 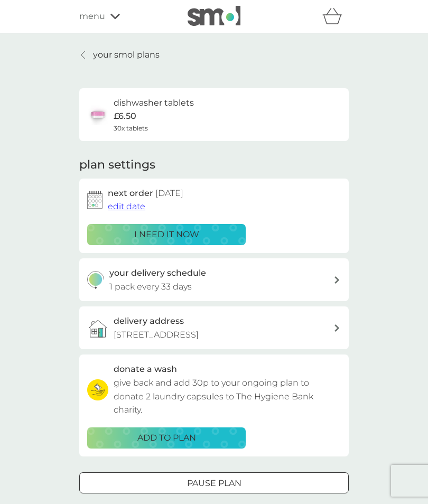 What do you see at coordinates (120, 55) in the screenshot?
I see `a: your smol plans` at bounding box center [120, 55].